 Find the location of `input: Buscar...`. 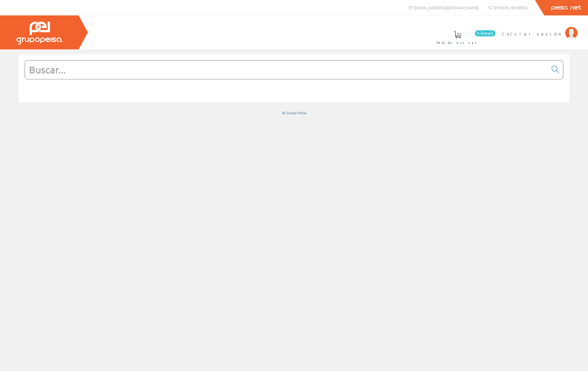

input: Buscar... is located at coordinates (286, 70).